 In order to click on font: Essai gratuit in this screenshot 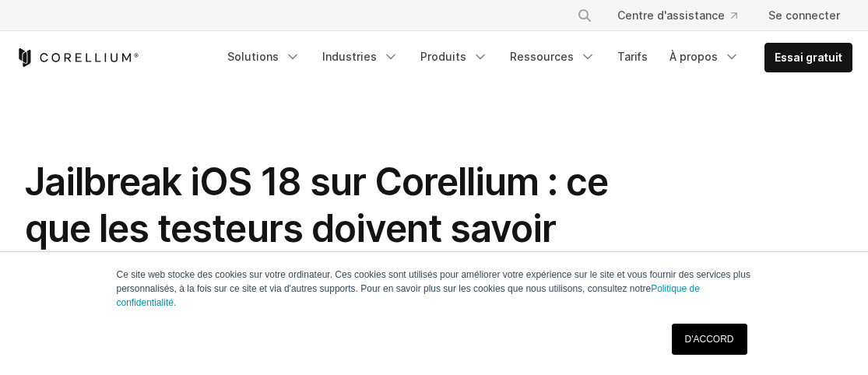, I will do `click(808, 57)`.